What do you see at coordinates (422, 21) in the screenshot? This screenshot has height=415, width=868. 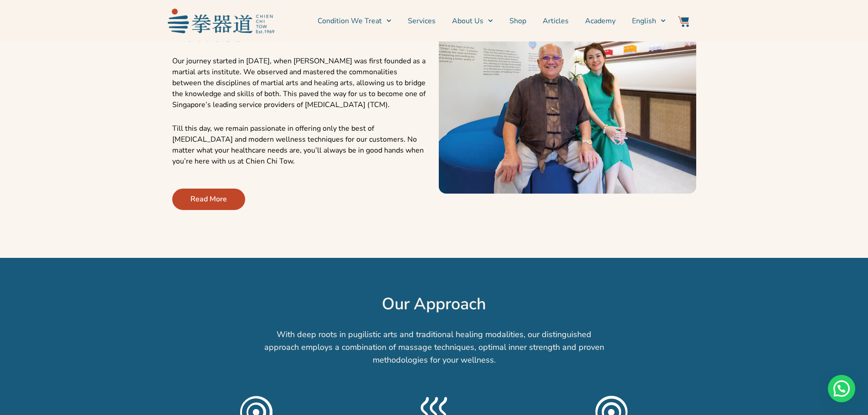 I see `a: Services` at bounding box center [422, 21].